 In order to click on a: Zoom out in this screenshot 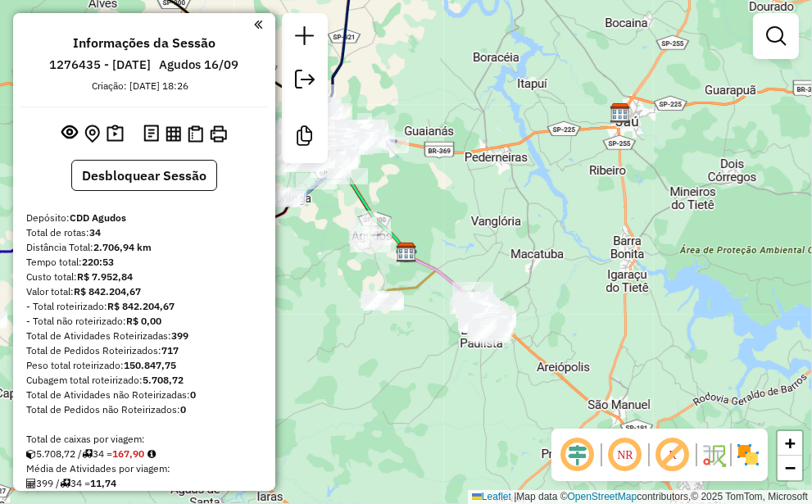, I will do `click(790, 468)`.